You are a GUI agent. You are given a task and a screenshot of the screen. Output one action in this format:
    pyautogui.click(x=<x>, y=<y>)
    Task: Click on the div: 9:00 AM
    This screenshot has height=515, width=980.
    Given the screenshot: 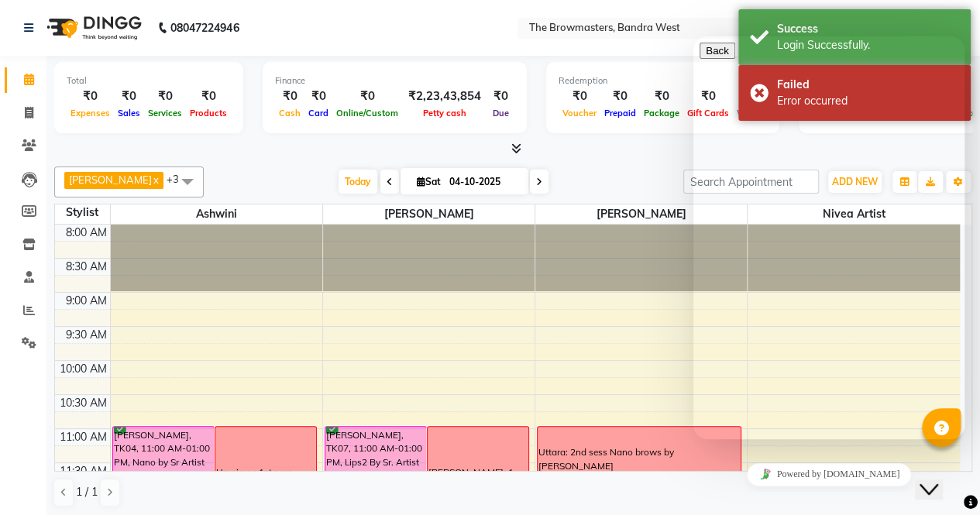 What is the action you would take?
    pyautogui.click(x=86, y=300)
    